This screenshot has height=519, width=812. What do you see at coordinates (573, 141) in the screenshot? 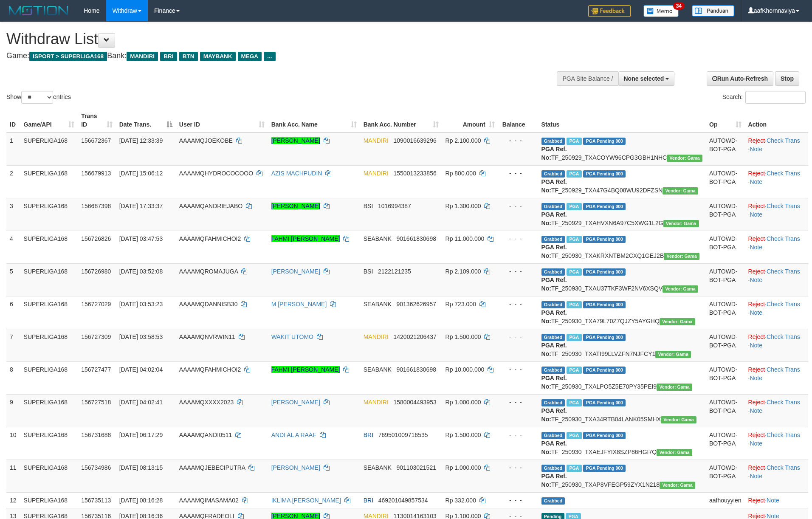
I see `span: Marked by aafsengchandara` at bounding box center [573, 141].